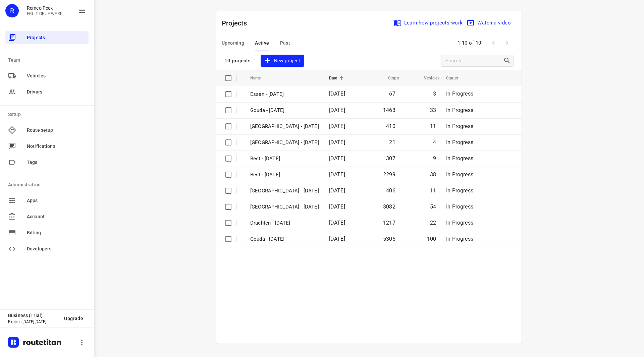  I want to click on span: 3, so click(435, 94).